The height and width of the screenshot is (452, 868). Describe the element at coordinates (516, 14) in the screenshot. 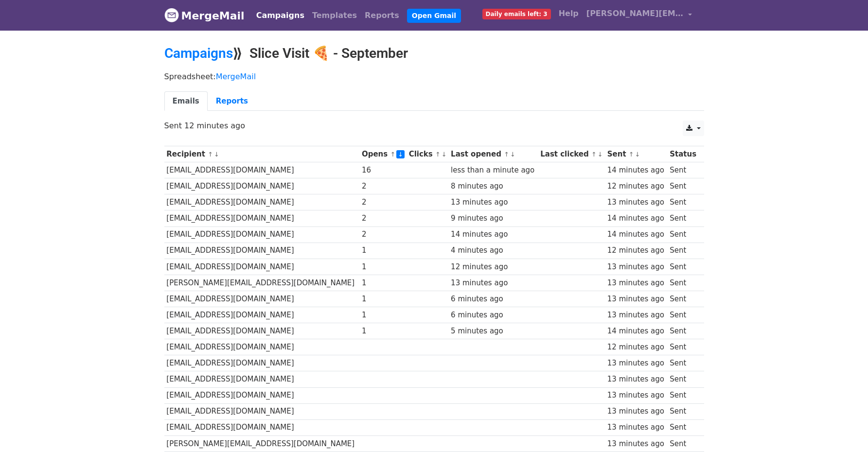

I see `span: Daily emails left: 3` at that location.